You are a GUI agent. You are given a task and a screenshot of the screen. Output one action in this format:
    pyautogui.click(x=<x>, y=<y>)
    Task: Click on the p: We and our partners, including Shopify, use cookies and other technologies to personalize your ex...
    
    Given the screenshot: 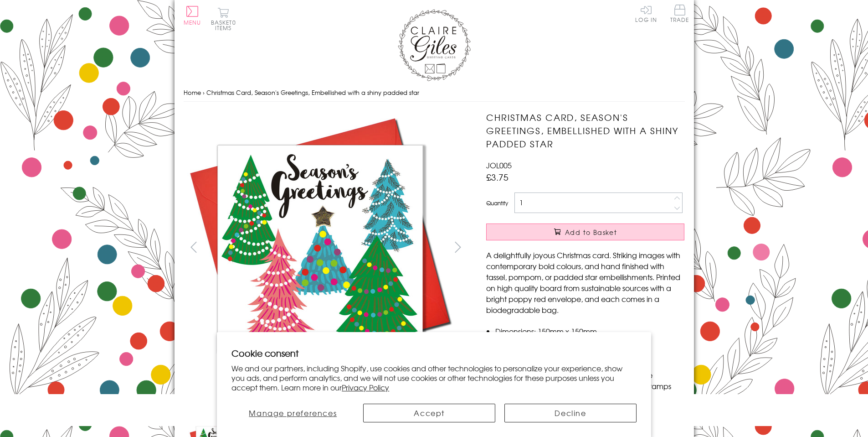 What is the action you would take?
    pyautogui.click(x=434, y=378)
    